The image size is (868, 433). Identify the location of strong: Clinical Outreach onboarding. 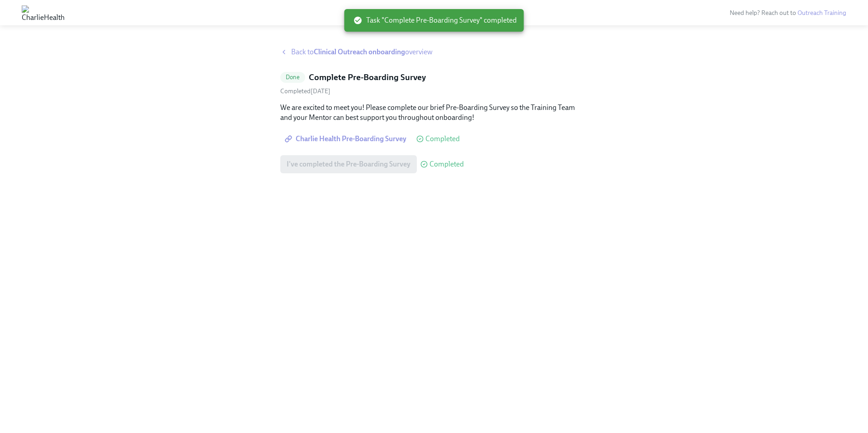
(359, 52).